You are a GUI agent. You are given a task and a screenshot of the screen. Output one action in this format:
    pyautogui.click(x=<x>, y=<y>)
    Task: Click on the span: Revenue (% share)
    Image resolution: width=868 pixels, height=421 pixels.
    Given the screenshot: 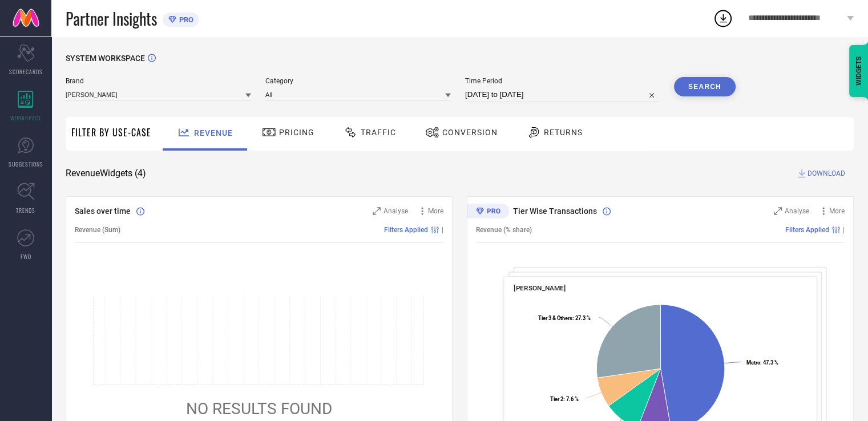 What is the action you would take?
    pyautogui.click(x=503, y=230)
    